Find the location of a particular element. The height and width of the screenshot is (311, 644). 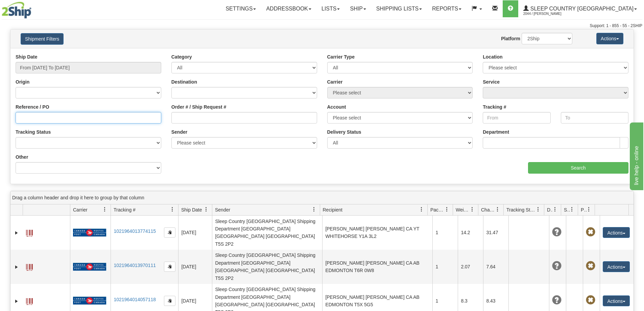

td: 2.07 is located at coordinates (470, 267).